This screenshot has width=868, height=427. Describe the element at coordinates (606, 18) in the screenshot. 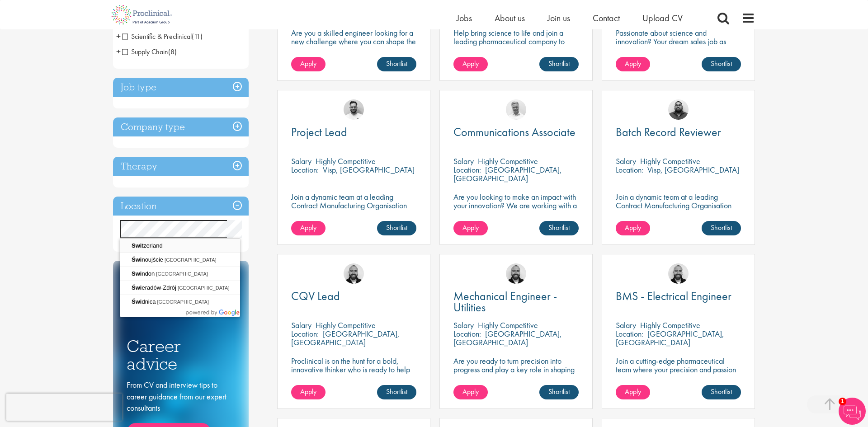

I see `a: Contact` at that location.